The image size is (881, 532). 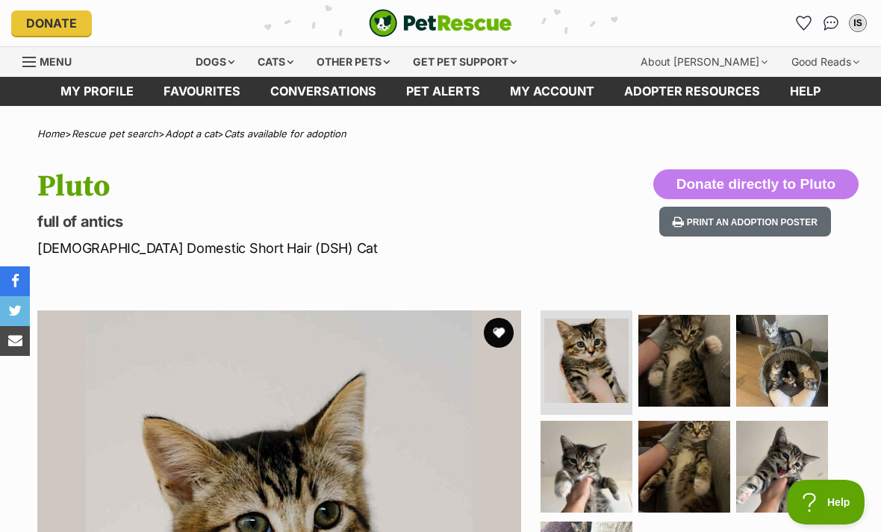 What do you see at coordinates (464, 62) in the screenshot?
I see `div: Get pet support` at bounding box center [464, 62].